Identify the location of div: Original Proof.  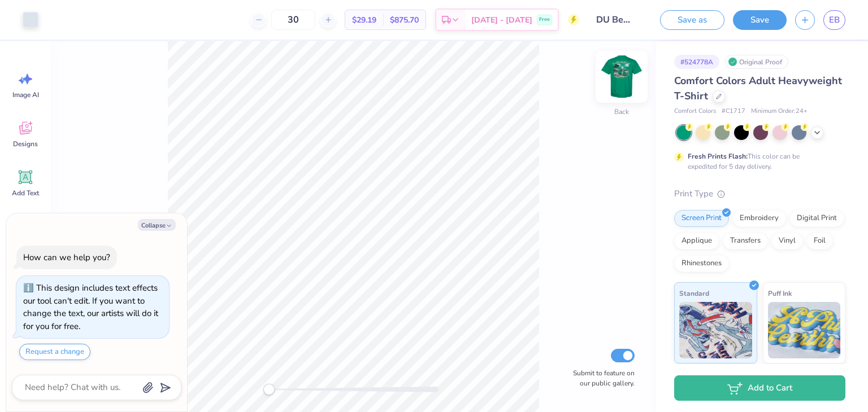
(757, 62).